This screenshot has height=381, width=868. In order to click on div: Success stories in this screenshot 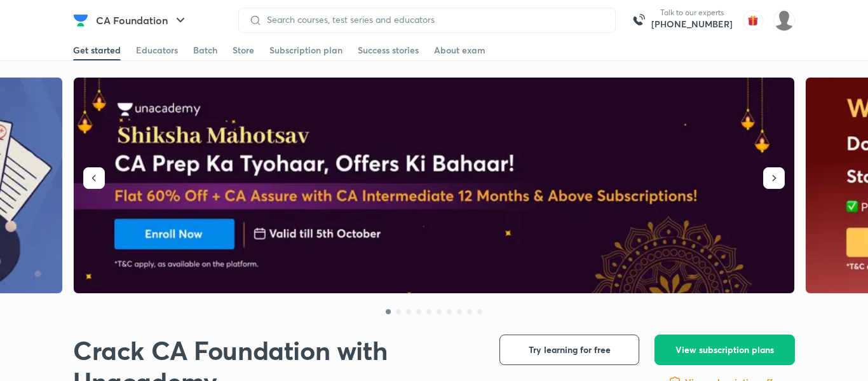, I will do `click(388, 50)`.